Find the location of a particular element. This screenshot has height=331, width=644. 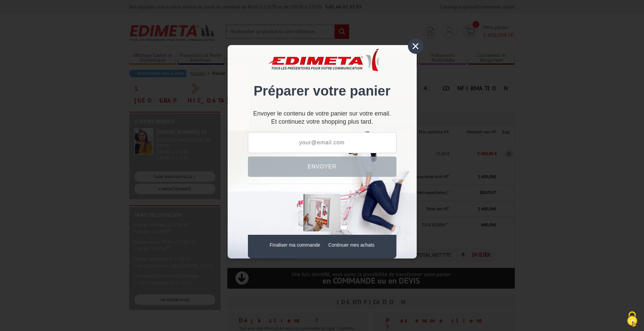

a: Finaliser ma commande is located at coordinates (295, 244).